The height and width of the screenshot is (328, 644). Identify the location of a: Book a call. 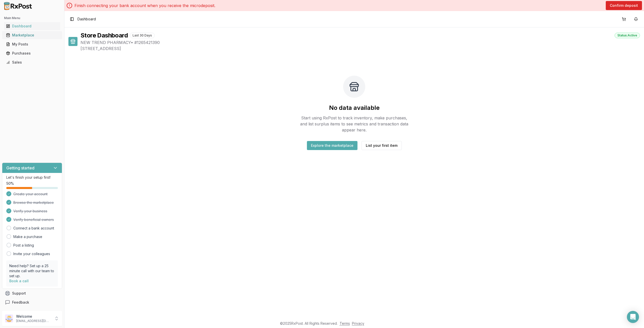
(19, 281).